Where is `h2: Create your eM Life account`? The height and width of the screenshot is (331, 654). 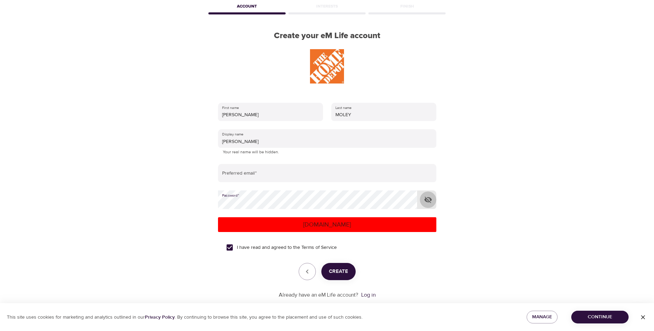
h2: Create your eM Life account is located at coordinates (327, 36).